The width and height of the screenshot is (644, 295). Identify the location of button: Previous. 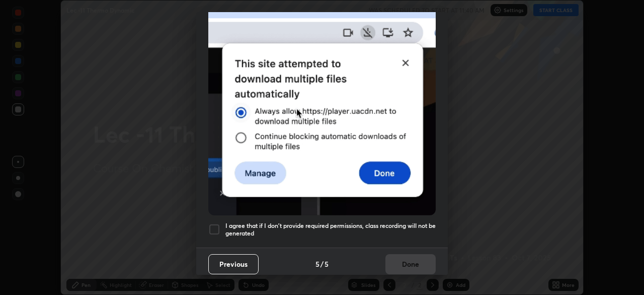
(233, 264).